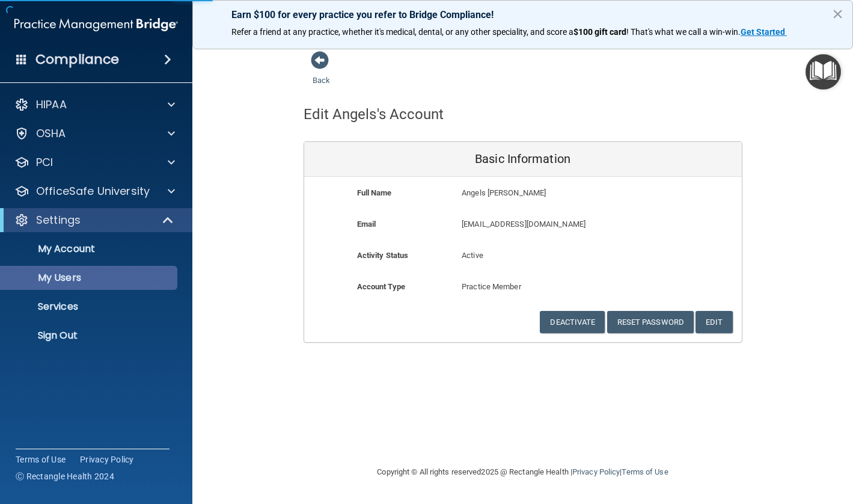 The width and height of the screenshot is (853, 504). I want to click on b: Full Name, so click(375, 192).